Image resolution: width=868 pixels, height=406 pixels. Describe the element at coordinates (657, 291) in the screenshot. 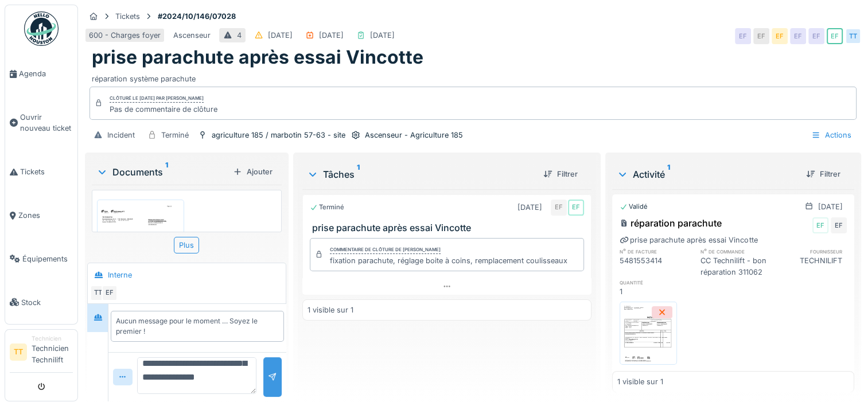

I see `div: 1` at that location.